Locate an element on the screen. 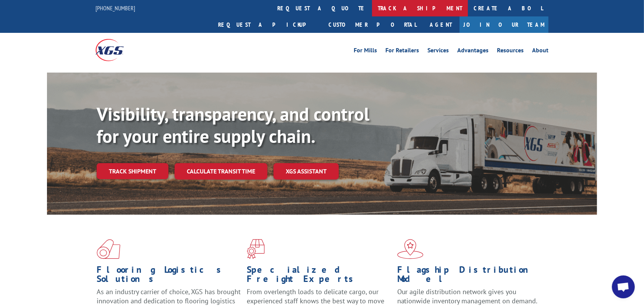 The image size is (644, 306). img: xgs-icon-total-supply-chain-intelligence-red is located at coordinates (109, 249).